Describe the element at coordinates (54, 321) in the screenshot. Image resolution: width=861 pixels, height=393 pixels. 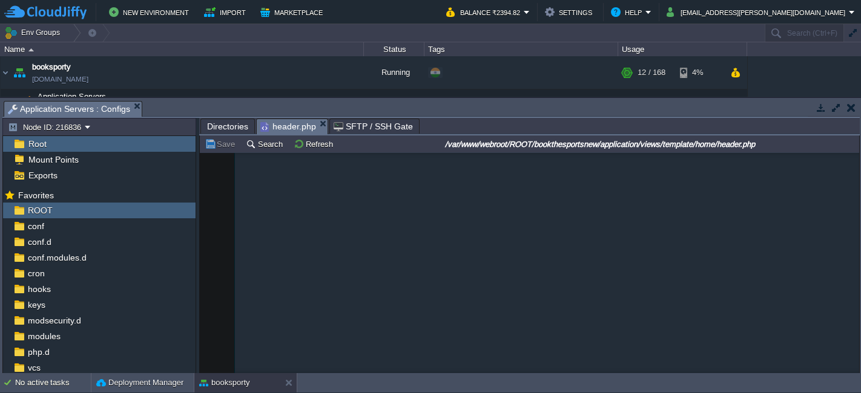
I see `span: modsecurity.d` at that location.